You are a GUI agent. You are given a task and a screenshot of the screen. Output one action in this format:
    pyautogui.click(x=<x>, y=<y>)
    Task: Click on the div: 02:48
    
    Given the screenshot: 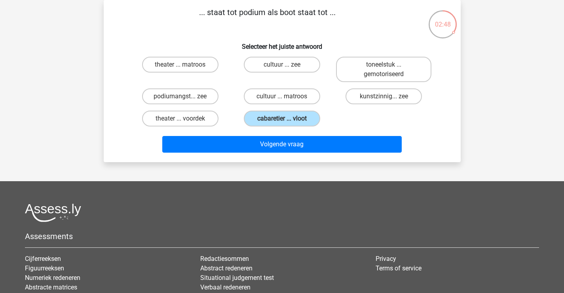 What is the action you would take?
    pyautogui.click(x=443, y=19)
    